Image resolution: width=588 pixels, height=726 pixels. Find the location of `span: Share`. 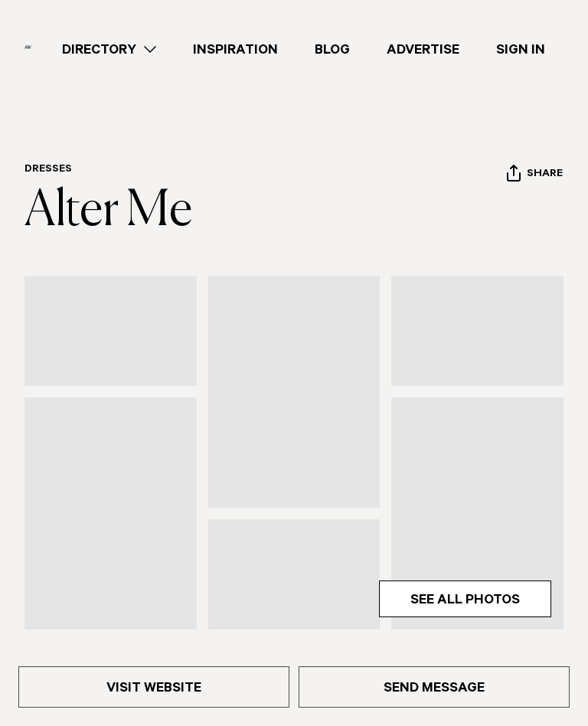

span: Share is located at coordinates (545, 175).